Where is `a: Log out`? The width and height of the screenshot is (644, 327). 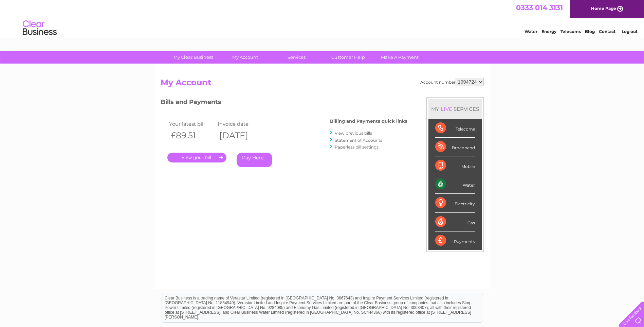 a: Log out is located at coordinates (629, 31).